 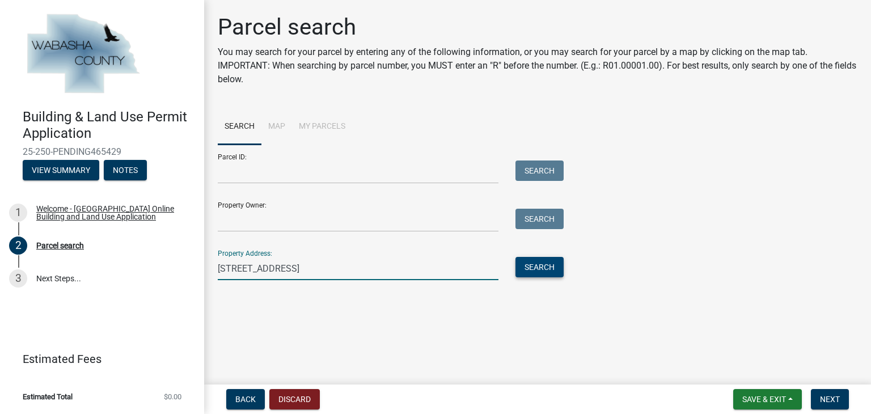 I want to click on button: Save & Exit, so click(x=767, y=399).